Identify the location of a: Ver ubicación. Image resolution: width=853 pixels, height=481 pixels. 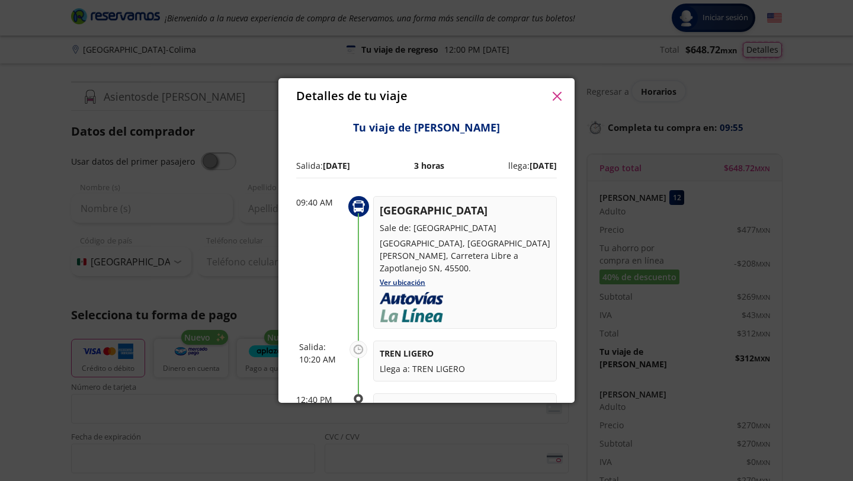
(402, 282).